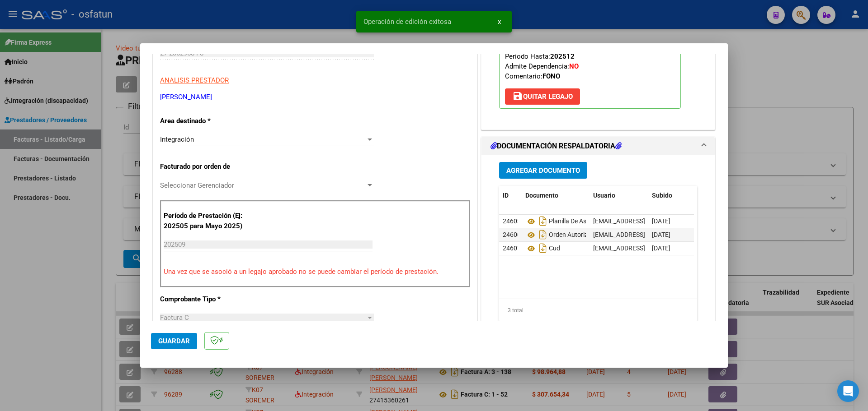 This screenshot has width=868, height=411. Describe the element at coordinates (556, 196) in the screenshot. I see `datatable-header-cell: Documento` at that location.